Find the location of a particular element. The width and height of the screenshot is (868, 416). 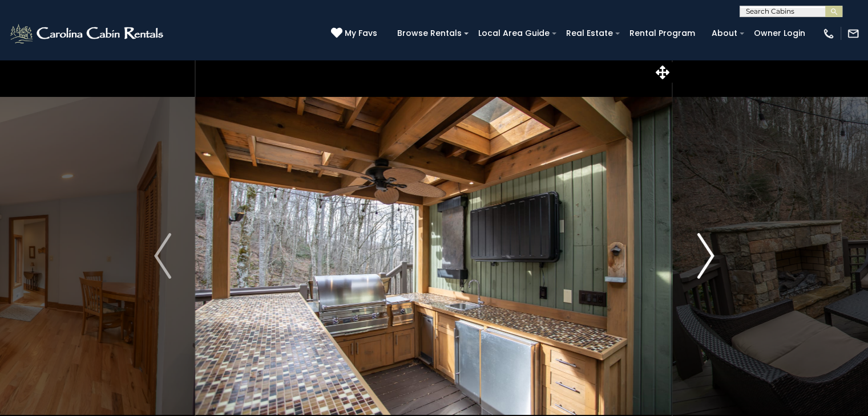

a: Browse Rentals is located at coordinates (429, 33).